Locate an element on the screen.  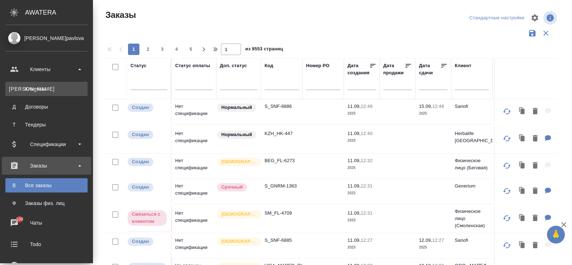
span: из 9553 страниц is located at coordinates (264, 50).